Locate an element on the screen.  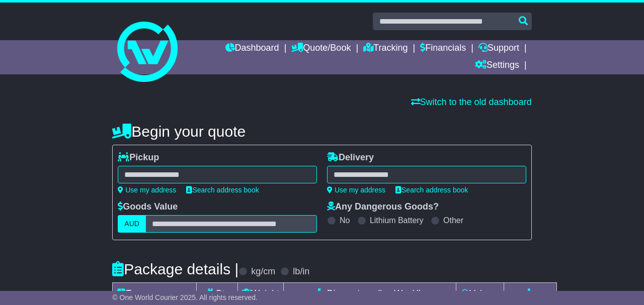
a: Support is located at coordinates (499, 49).